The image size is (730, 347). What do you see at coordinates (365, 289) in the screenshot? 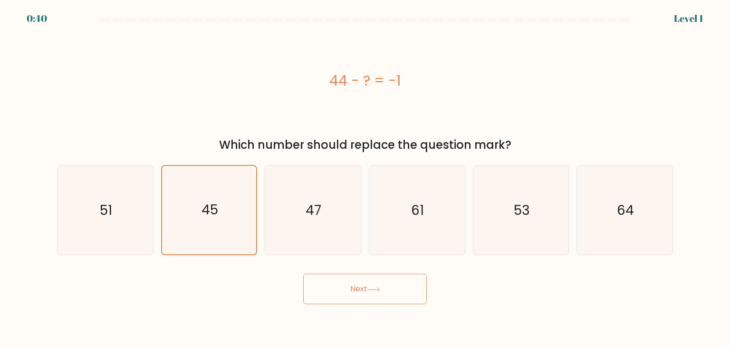
I see `button: Next` at bounding box center [365, 289].